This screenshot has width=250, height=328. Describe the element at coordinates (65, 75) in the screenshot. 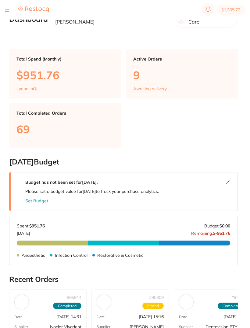

I see `p: $951.76` at that location.